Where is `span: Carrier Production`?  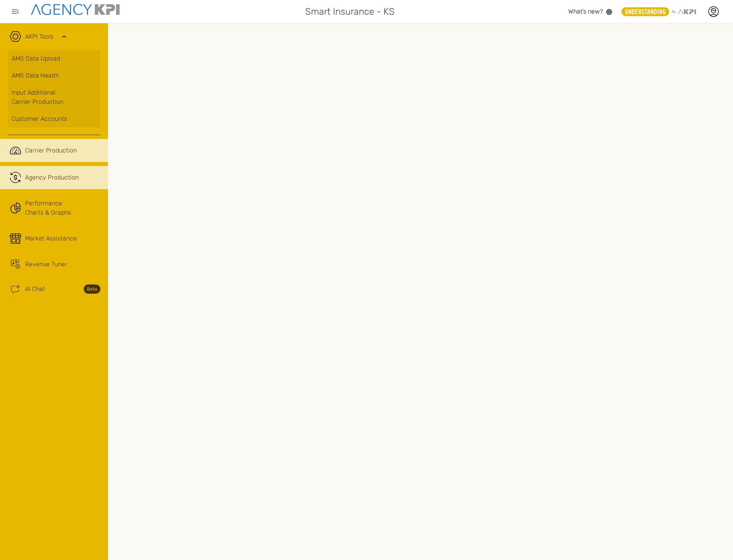 span: Carrier Production is located at coordinates (51, 151).